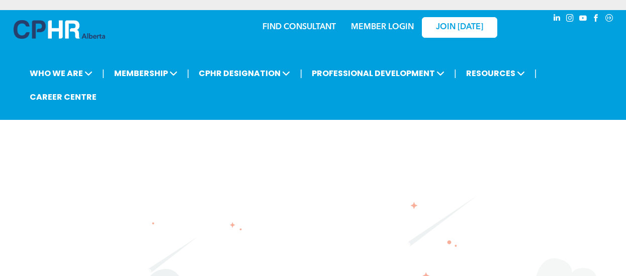 The height and width of the screenshot is (276, 626). I want to click on a: MEMBER LOGIN, so click(382, 27).